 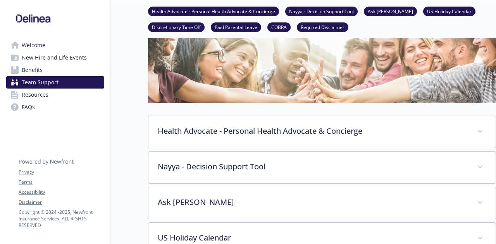 What do you see at coordinates (55, 107) in the screenshot?
I see `a: FAQs` at bounding box center [55, 107].